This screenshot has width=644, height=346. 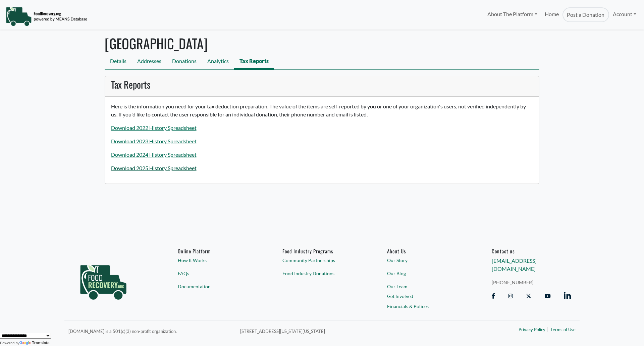 What do you see at coordinates (254, 62) in the screenshot?
I see `a: Tax Reports` at bounding box center [254, 62].